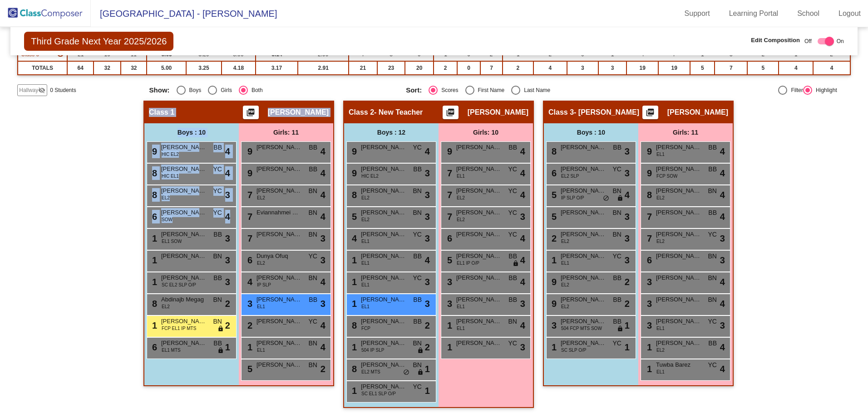 This screenshot has height=417, width=868. I want to click on td: 20, so click(419, 68).